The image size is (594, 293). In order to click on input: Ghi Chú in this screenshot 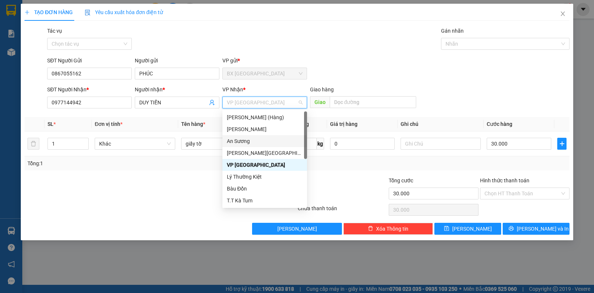, I will do `click(441, 144)`.